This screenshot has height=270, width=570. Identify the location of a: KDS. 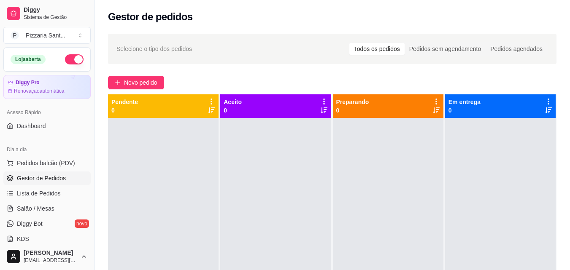
(47, 239).